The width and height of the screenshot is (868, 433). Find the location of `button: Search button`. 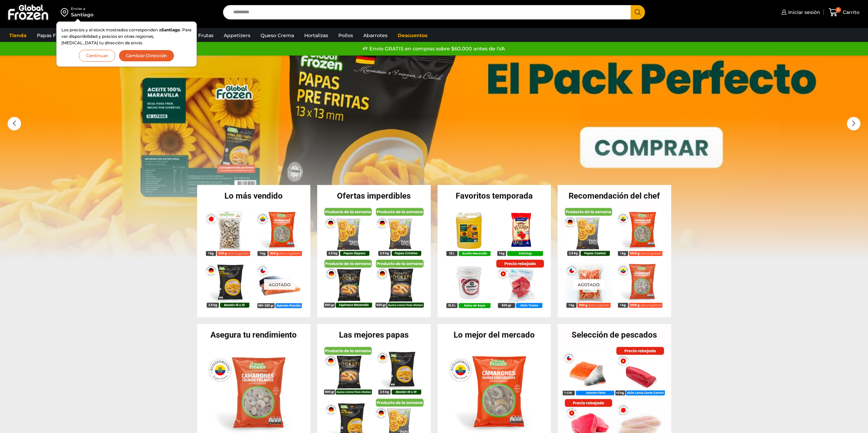

button: Search button is located at coordinates (638, 12).